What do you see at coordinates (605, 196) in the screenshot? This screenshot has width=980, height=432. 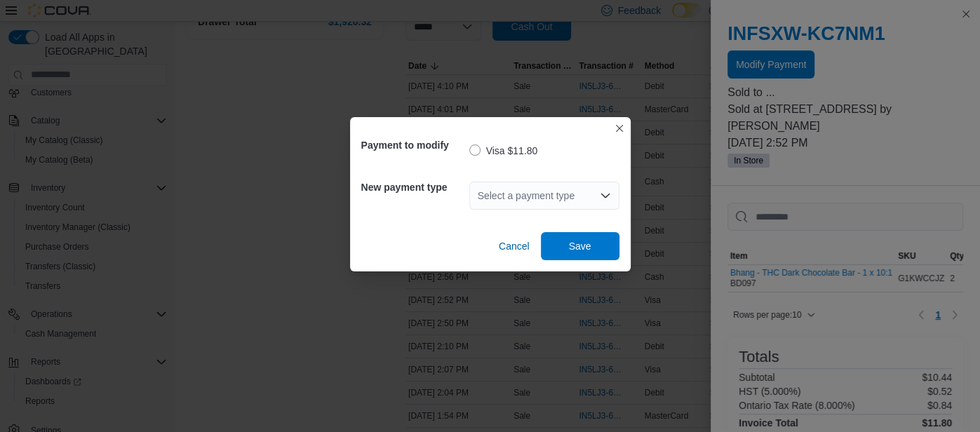 I see `button: Open list of options` at bounding box center [605, 196].